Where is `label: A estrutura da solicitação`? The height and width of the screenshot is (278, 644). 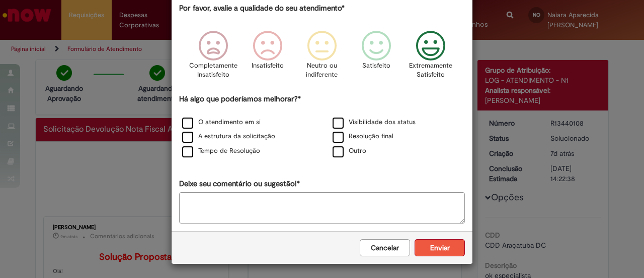
label: A estrutura da solicitação is located at coordinates (229, 136).